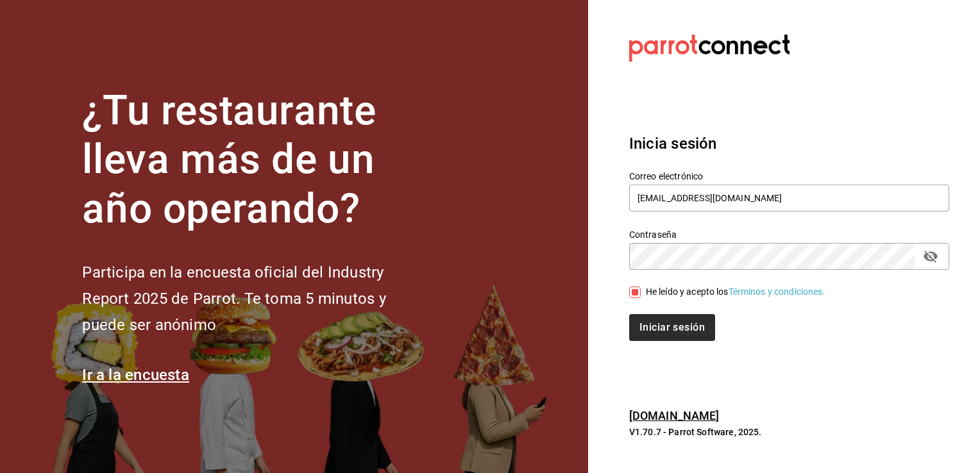  What do you see at coordinates (789, 176) in the screenshot?
I see `label: Correo electrónico` at bounding box center [789, 176].